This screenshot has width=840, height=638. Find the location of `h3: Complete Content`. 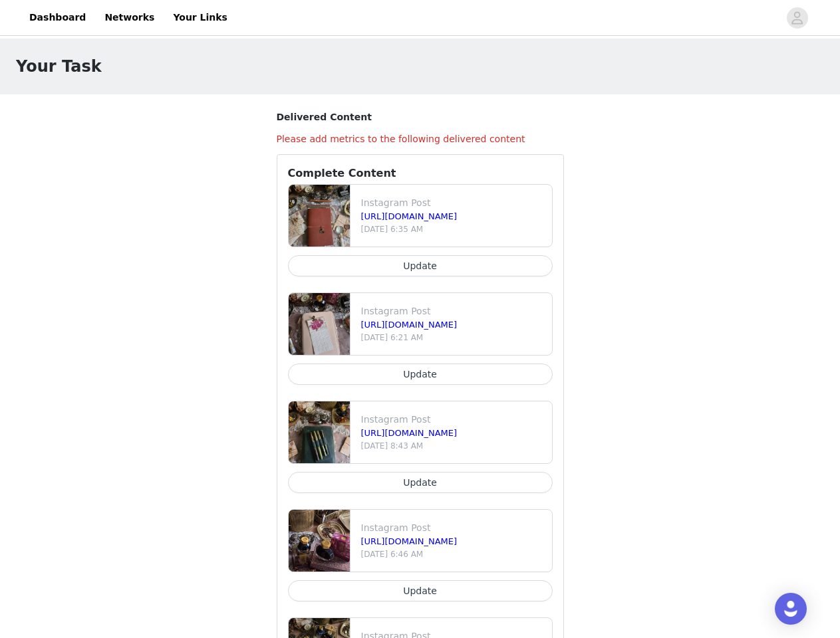

h3: Complete Content is located at coordinates (420, 173).